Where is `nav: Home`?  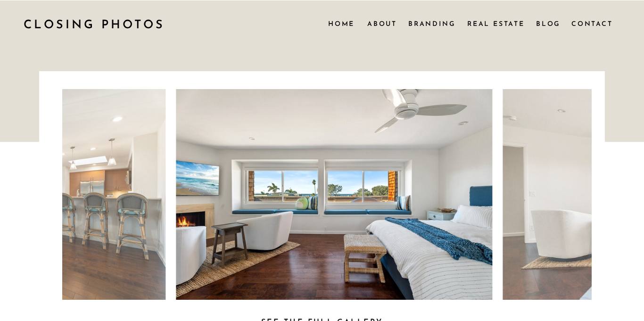
nav: Home is located at coordinates (342, 24).